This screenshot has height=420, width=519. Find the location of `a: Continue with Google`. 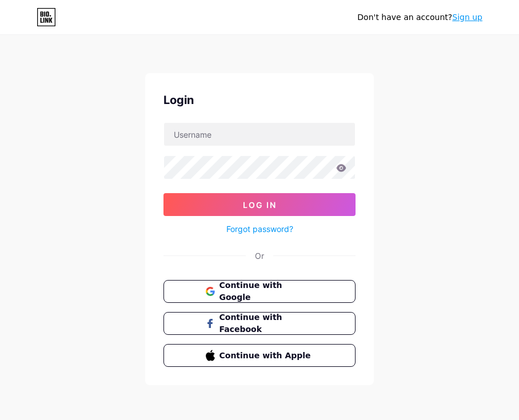

a: Continue with Google is located at coordinates (260, 291).